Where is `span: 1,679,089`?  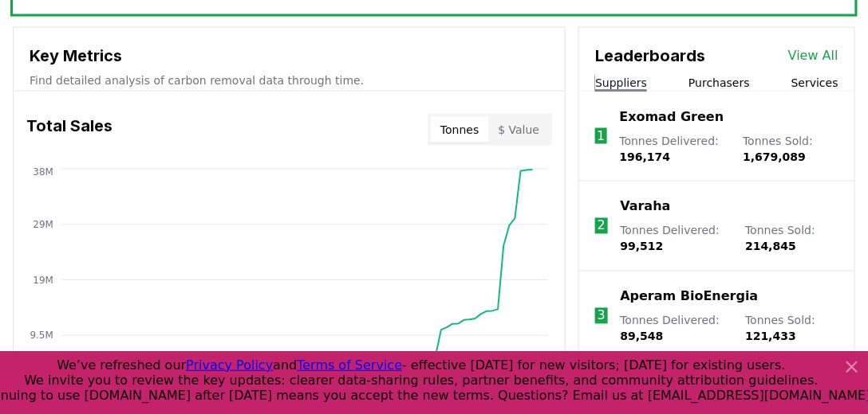
span: 1,679,089 is located at coordinates (774, 157).